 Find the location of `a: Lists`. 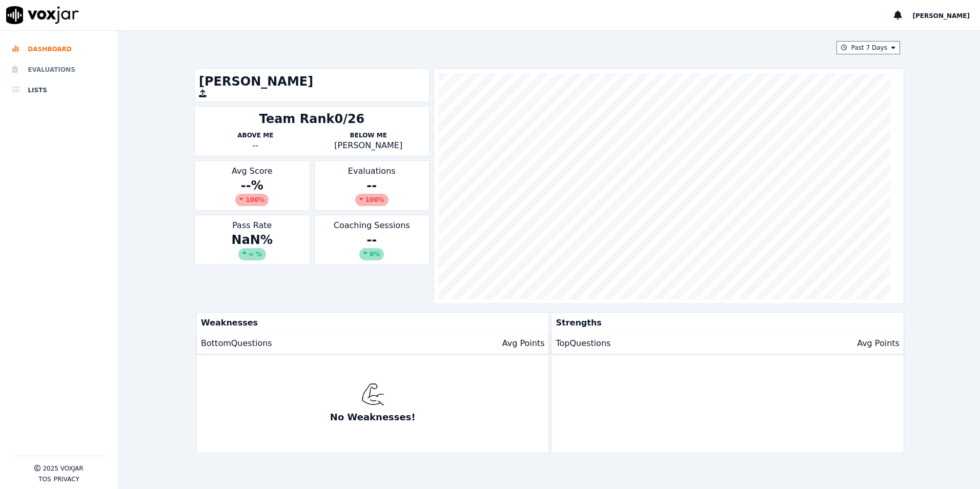

a: Lists is located at coordinates (59, 90).